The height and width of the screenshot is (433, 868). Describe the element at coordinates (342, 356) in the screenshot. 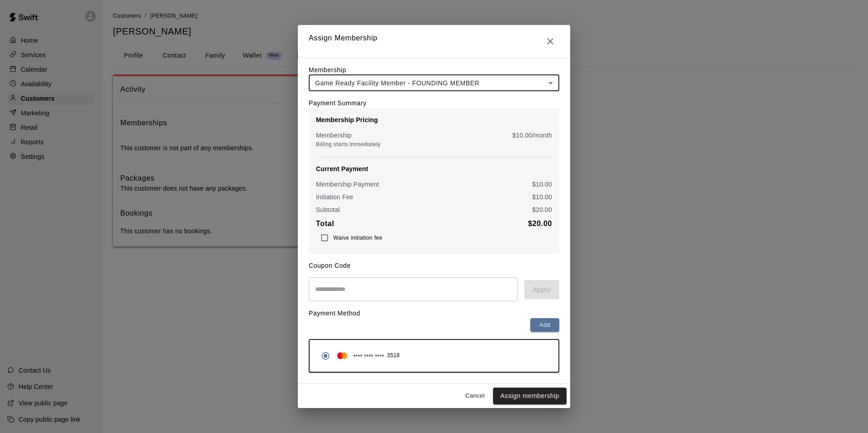

I see `img: Credit card brand logo` at that location.